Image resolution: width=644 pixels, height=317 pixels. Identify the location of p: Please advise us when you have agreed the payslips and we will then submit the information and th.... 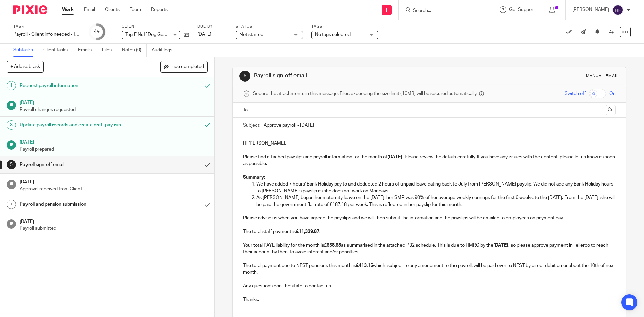
(429, 236).